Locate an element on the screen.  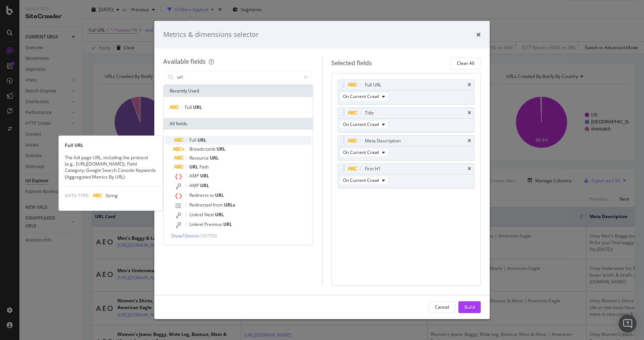
div: All fields is located at coordinates (238, 124).